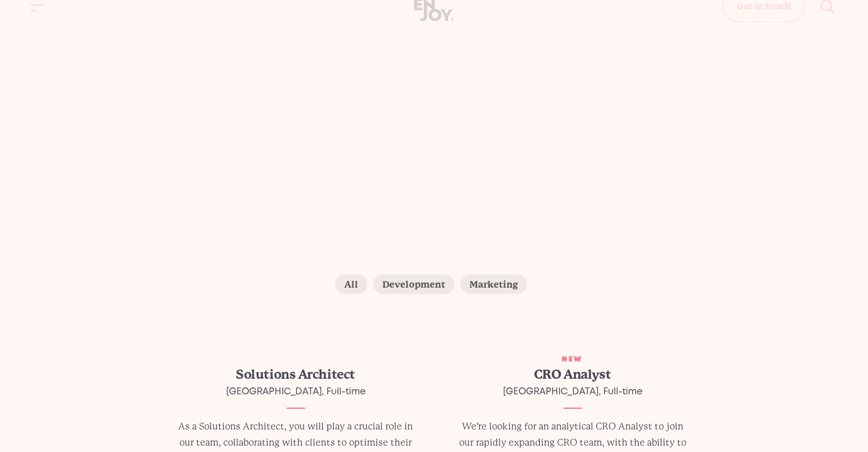 The height and width of the screenshot is (452, 868). Describe the element at coordinates (296, 375) in the screenshot. I see `h2: Solutions Architect` at that location.